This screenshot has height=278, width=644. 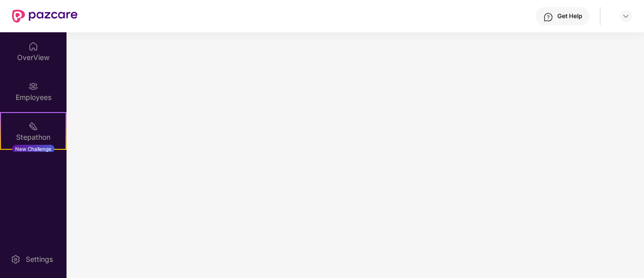 I want to click on div: New Challenge, so click(x=33, y=149).